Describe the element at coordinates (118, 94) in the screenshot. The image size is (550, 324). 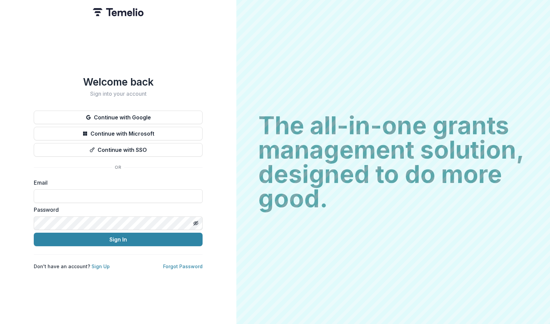
I see `h2: Sign into your account` at that location.